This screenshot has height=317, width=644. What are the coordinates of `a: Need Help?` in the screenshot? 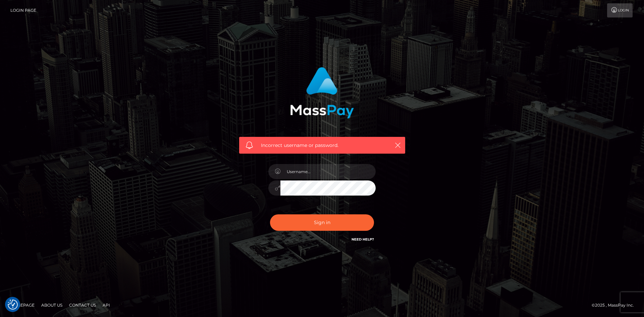 It's located at (363, 239).